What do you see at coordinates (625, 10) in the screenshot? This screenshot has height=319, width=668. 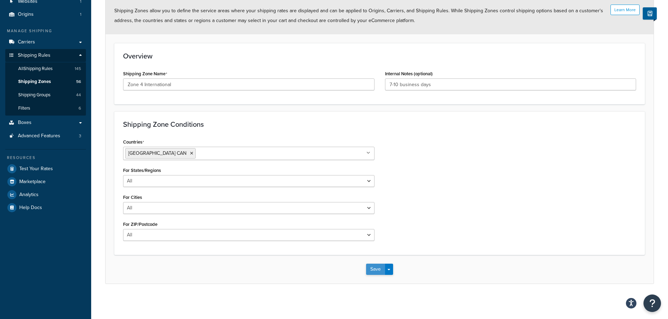 I see `button: Learn More` at bounding box center [625, 10].